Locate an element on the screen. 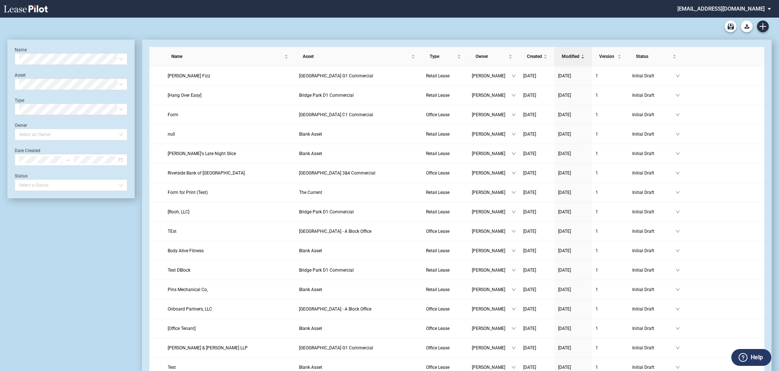 The image size is (779, 371). th: Name is located at coordinates (230, 57).